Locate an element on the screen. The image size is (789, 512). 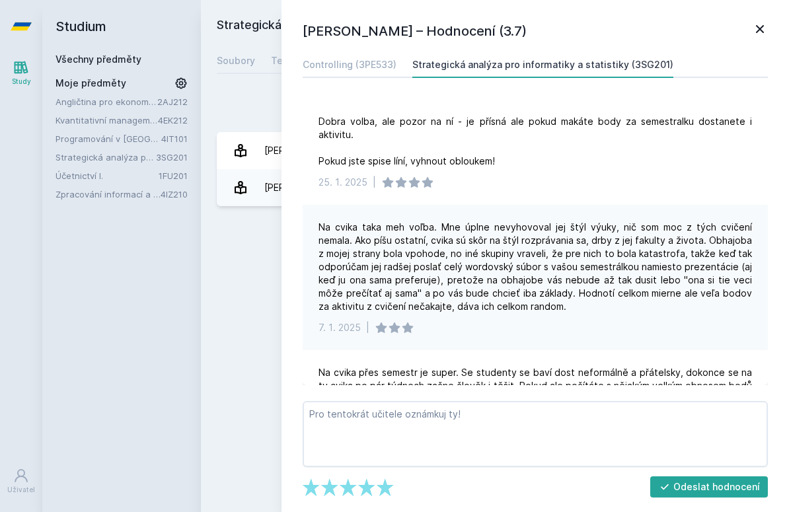
a: Testy is located at coordinates (284, 61).